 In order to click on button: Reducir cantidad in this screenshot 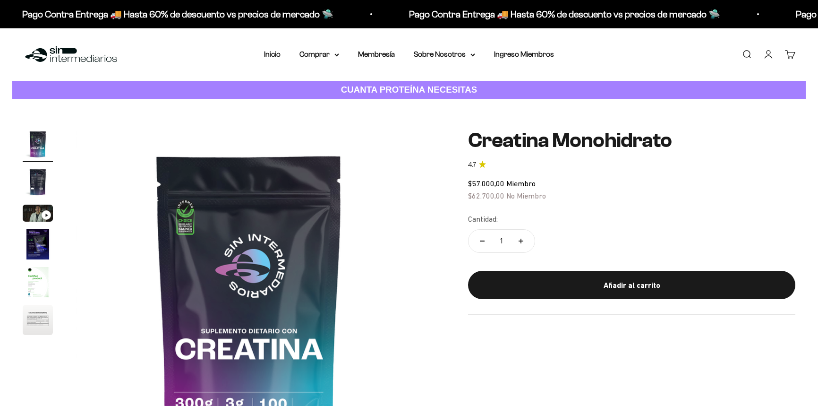, I will do `click(482, 241)`.